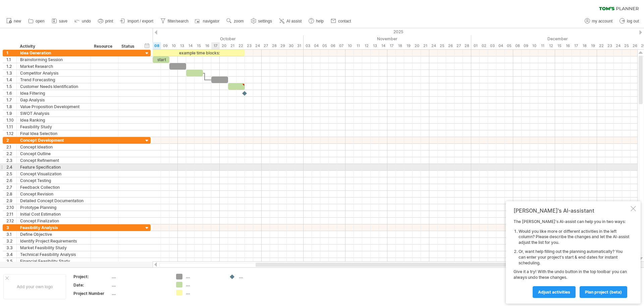 The image size is (644, 306). I want to click on div: 2.12, so click(11, 221).